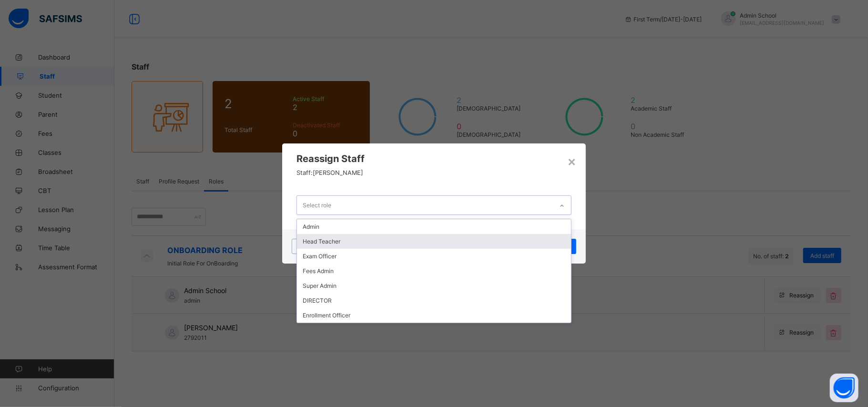 Image resolution: width=868 pixels, height=407 pixels. Describe the element at coordinates (317, 205) in the screenshot. I see `div: Select role` at that location.